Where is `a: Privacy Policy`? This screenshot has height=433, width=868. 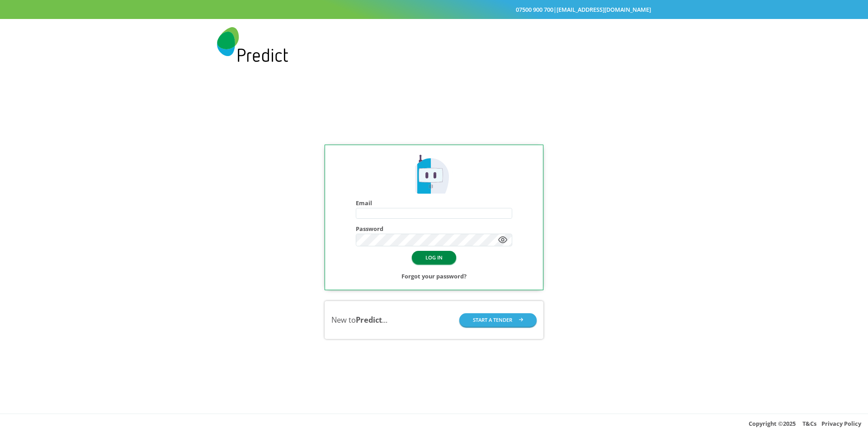
a: Privacy Policy is located at coordinates (841, 423).